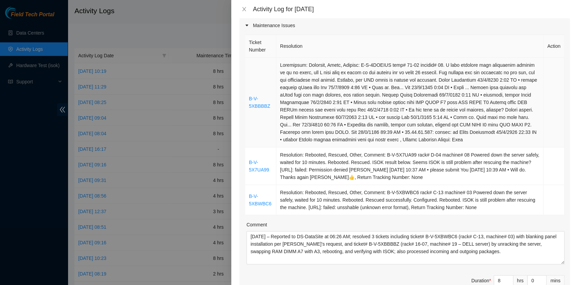 The height and width of the screenshot is (285, 578). I want to click on button: Close, so click(244, 9).